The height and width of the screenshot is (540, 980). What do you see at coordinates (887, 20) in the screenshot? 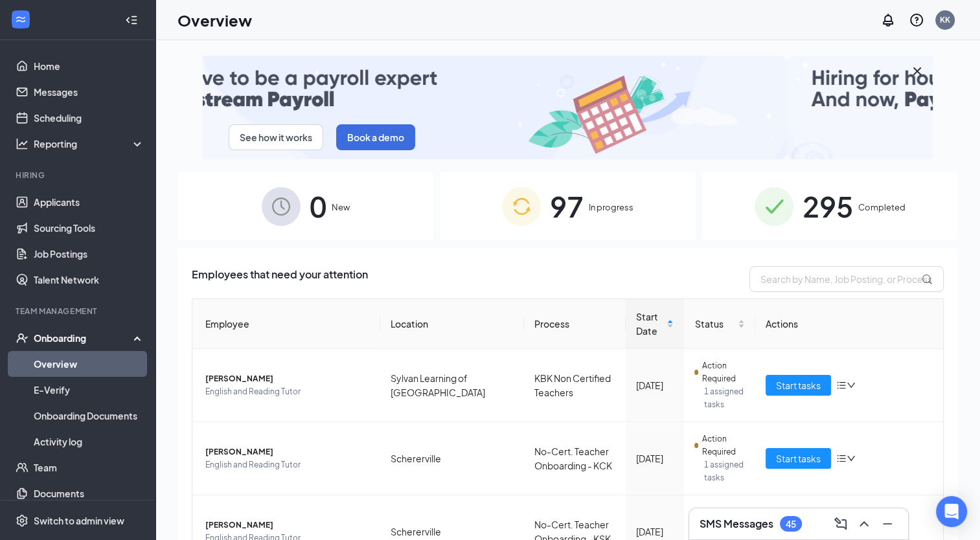
I see `svg: Notifications` at bounding box center [887, 20].